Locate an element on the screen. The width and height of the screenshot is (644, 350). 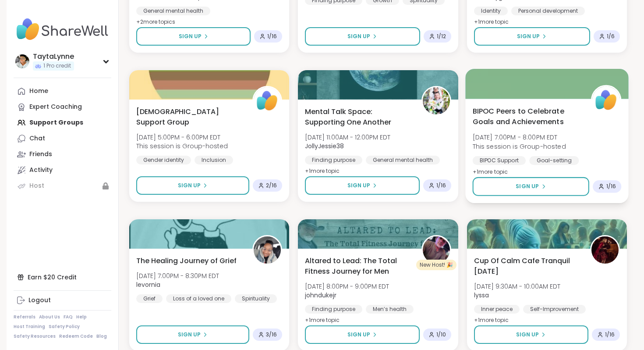
b: levornia is located at coordinates (148, 285).